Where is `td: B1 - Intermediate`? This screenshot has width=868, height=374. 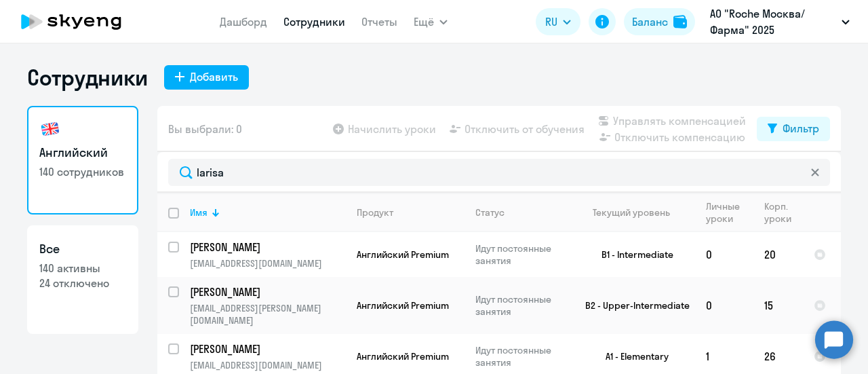
td: B1 - Intermediate is located at coordinates (632, 255).